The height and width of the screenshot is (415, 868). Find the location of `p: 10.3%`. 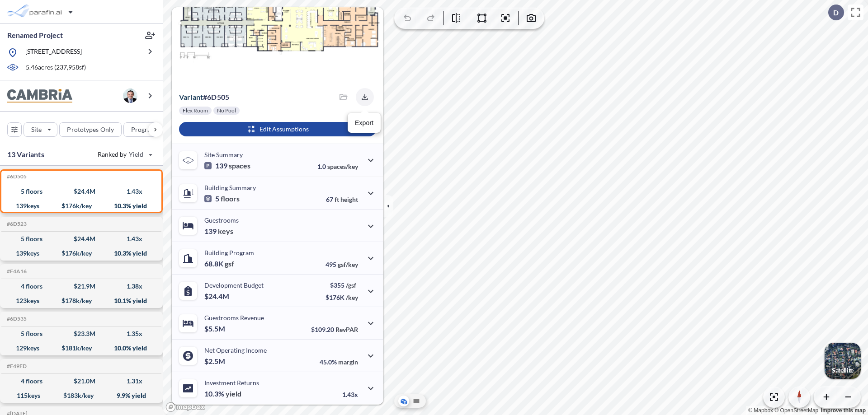

p: 10.3% is located at coordinates (223, 394).